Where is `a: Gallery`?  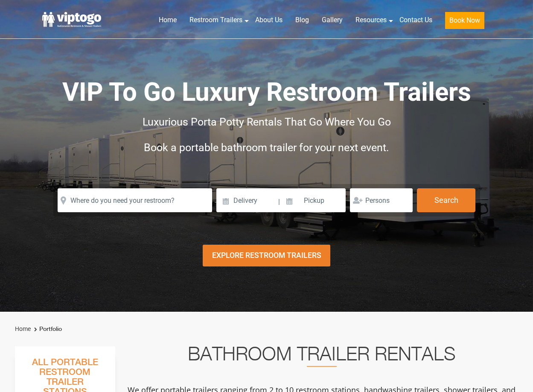 a: Gallery is located at coordinates (332, 20).